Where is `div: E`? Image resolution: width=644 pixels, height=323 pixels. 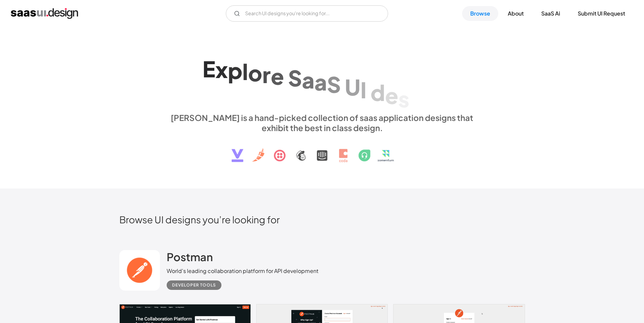
div: E is located at coordinates (209, 68).